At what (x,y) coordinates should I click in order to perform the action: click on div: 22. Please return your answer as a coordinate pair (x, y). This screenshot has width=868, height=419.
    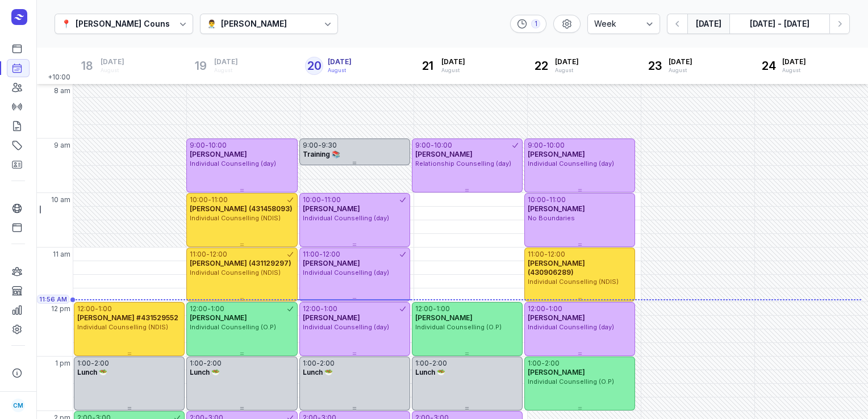
    Looking at the image, I should click on (542, 66).